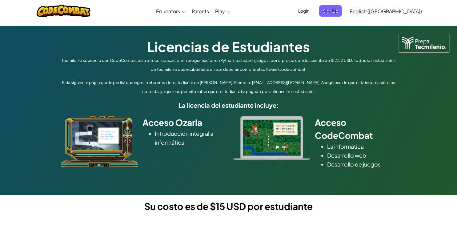 The width and height of the screenshot is (457, 225). Describe the element at coordinates (304, 11) in the screenshot. I see `button: Login` at that location.